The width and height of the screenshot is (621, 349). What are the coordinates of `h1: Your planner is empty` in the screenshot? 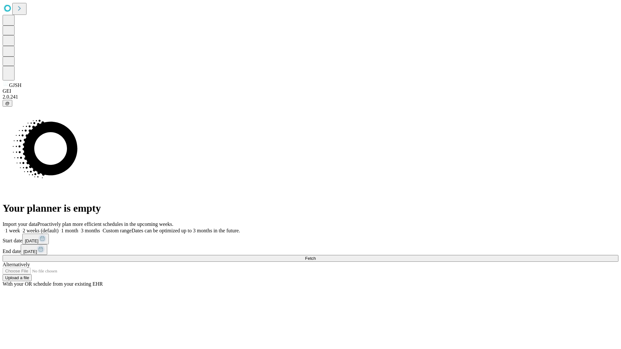 It's located at (310, 208).